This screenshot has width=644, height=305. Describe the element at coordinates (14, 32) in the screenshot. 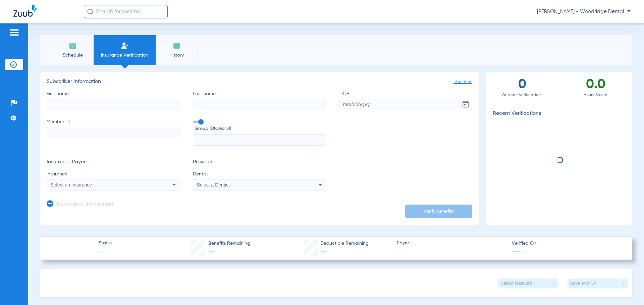

I see `img: hamburger-icon` at that location.